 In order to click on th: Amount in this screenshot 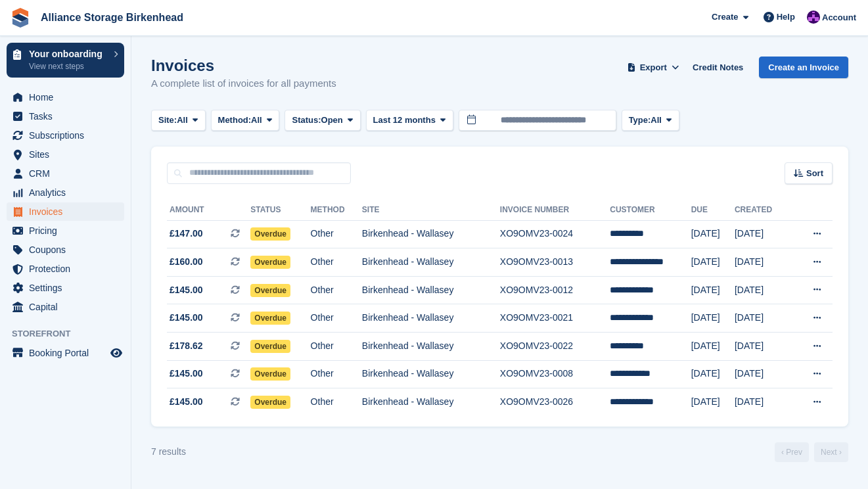, I will do `click(208, 210)`.